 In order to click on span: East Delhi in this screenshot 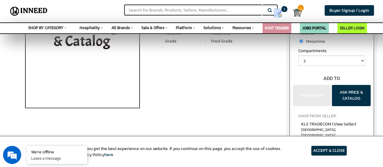, I will do `click(332, 132)`.